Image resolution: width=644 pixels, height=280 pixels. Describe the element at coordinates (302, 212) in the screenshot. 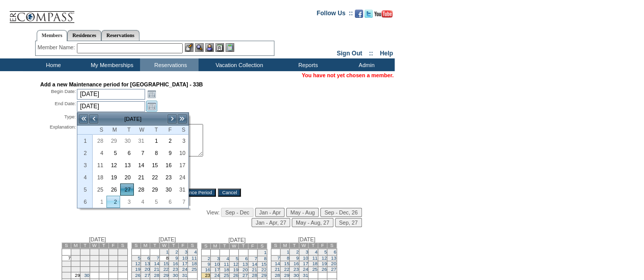

I see `input: May - Aug` at that location.